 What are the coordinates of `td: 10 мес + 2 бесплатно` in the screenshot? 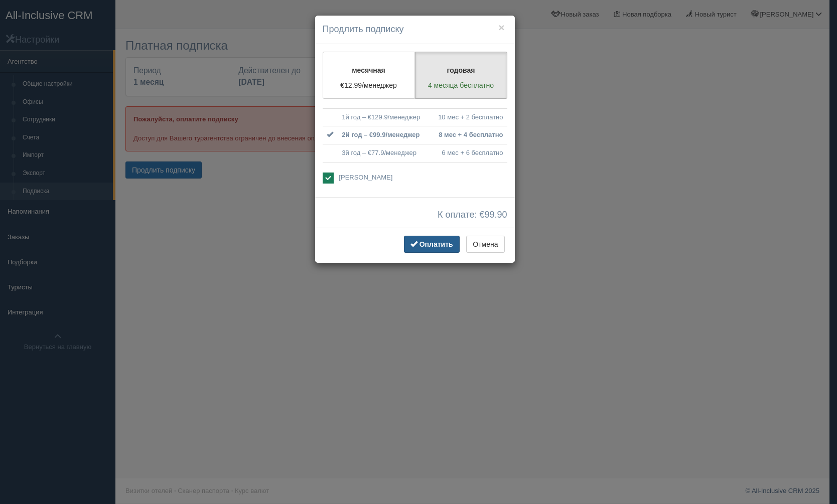 It's located at (468, 117).